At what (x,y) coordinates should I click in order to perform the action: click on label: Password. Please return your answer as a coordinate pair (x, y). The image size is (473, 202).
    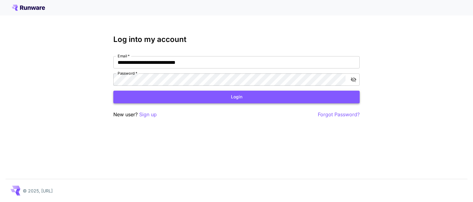
    Looking at the image, I should click on (127, 73).